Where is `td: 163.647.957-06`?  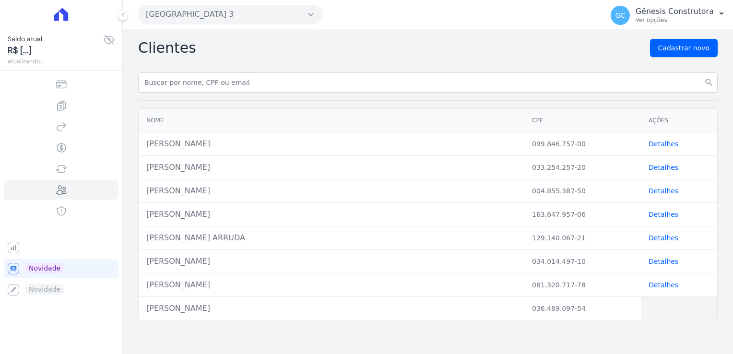 td: 163.647.957-06 is located at coordinates (582, 214).